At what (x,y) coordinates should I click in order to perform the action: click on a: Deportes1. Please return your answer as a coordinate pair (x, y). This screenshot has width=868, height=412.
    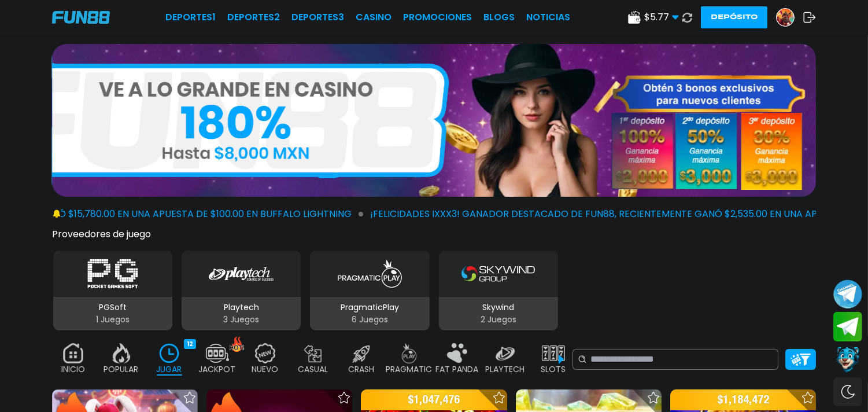
    Looking at the image, I should click on (190, 18).